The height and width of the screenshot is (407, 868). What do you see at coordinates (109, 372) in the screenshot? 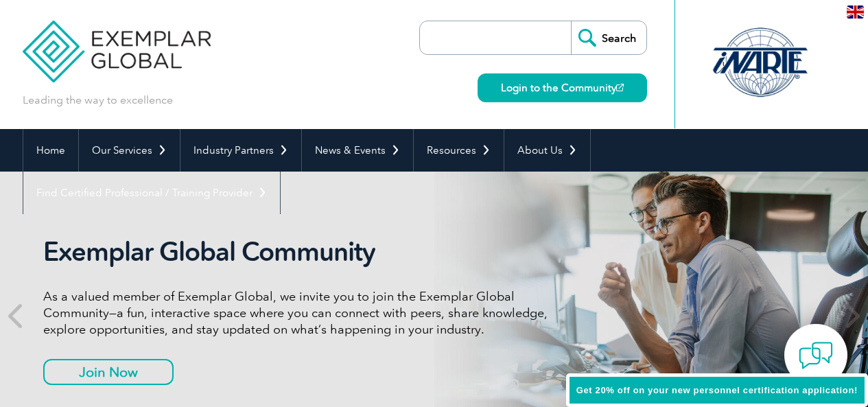
I see `a: Join Now` at bounding box center [109, 372].